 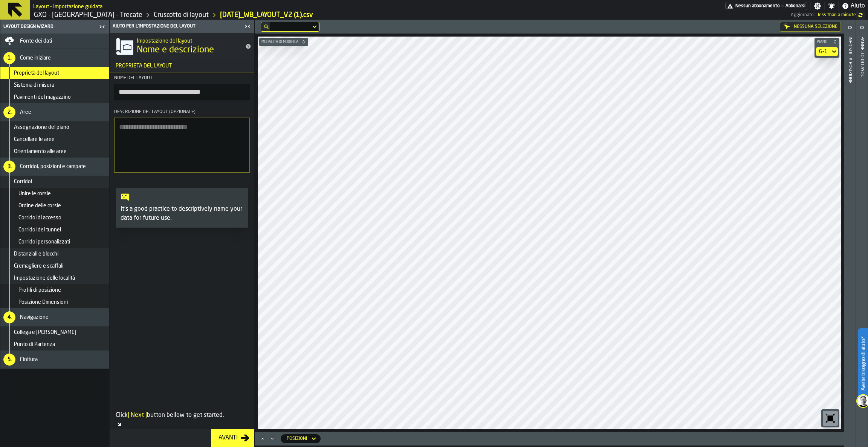 I want to click on span: Posizione Dimensioni, so click(x=43, y=302).